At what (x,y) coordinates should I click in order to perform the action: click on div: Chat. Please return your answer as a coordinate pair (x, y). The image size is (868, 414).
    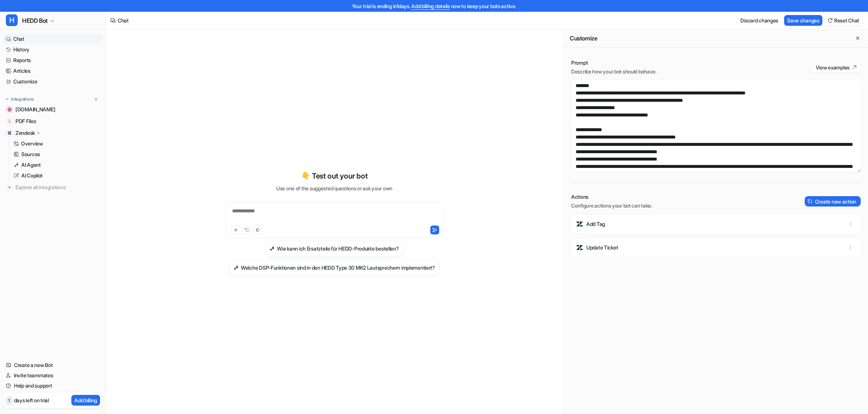
    Looking at the image, I should click on (123, 20).